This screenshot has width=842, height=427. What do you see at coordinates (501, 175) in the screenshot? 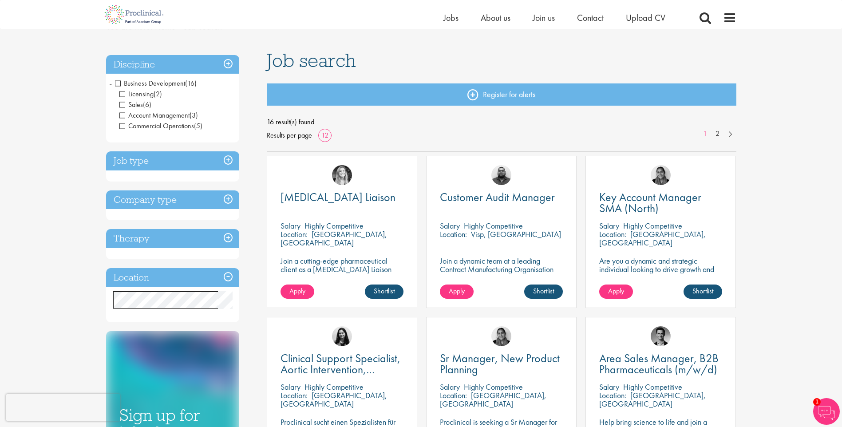
I see `a: Ashley Bennett` at bounding box center [501, 175].